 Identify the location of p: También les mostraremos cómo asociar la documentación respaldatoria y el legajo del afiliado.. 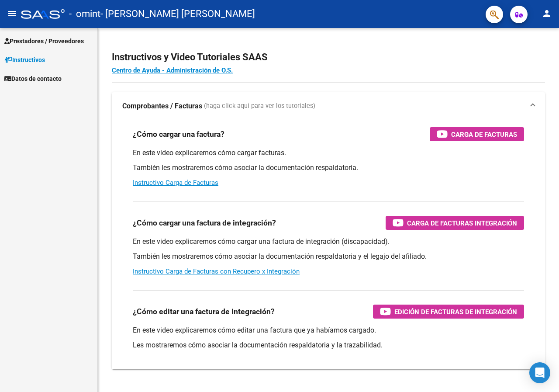
(328, 256).